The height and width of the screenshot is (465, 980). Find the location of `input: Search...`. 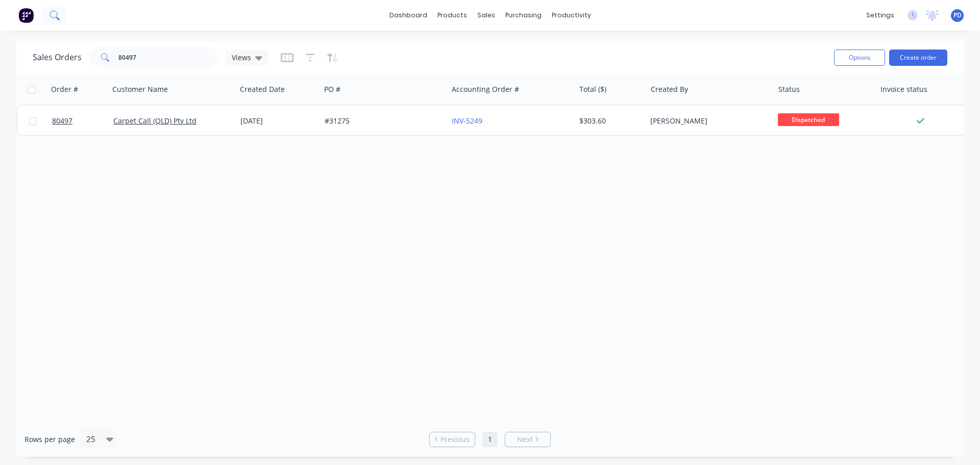

input: Search... is located at coordinates (168, 58).